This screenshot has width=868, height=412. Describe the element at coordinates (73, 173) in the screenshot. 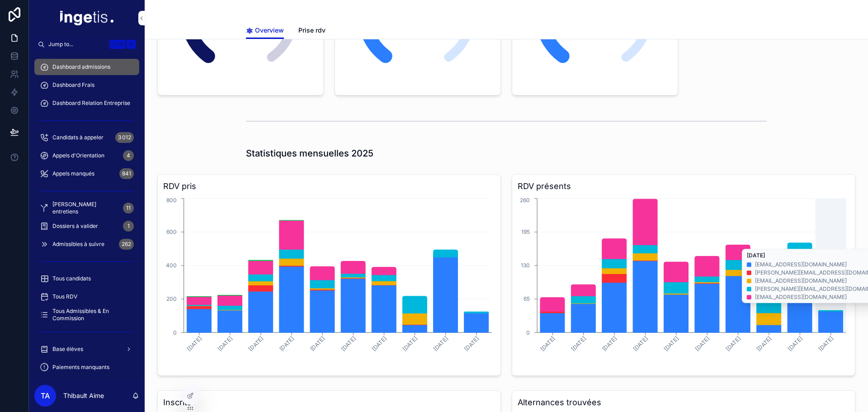

I see `span: Appels manqués` at that location.